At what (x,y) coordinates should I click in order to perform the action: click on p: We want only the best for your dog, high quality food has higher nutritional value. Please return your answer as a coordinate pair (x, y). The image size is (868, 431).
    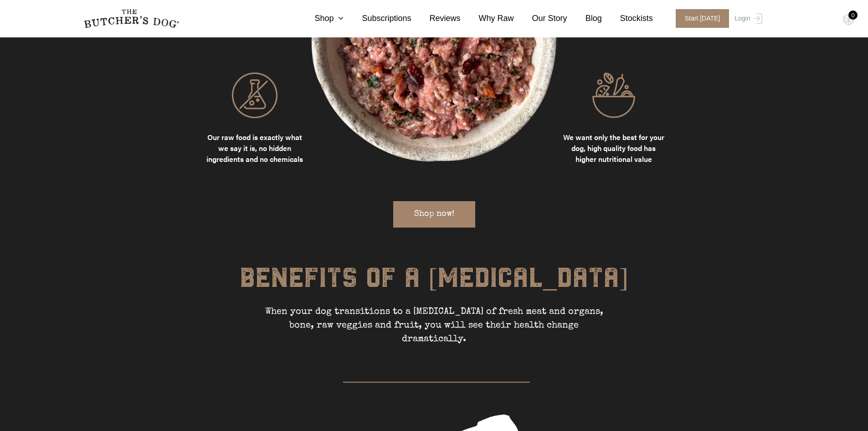
    Looking at the image, I should click on (614, 148).